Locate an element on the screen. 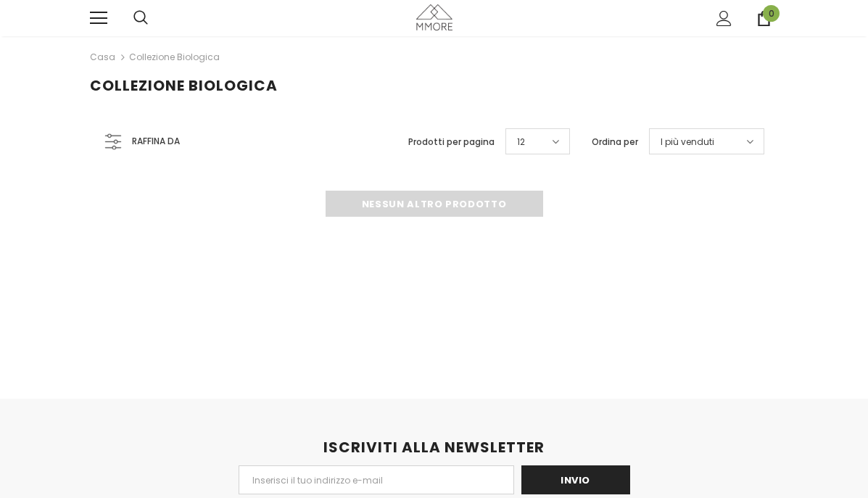 The image size is (868, 498). a: Casa is located at coordinates (102, 57).